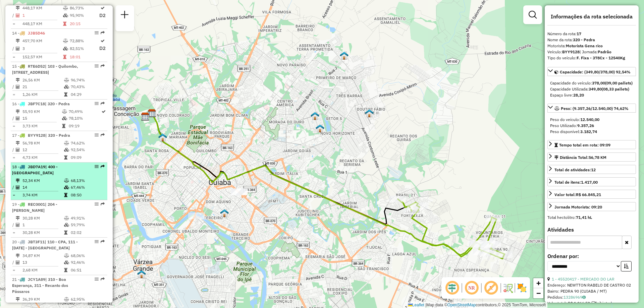  I want to click on td: 1, so click(42, 16).